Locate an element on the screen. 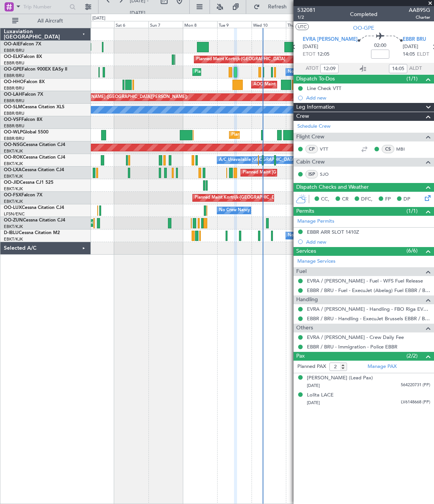  a: OO-FSXFalcon 7X is located at coordinates (23, 195).